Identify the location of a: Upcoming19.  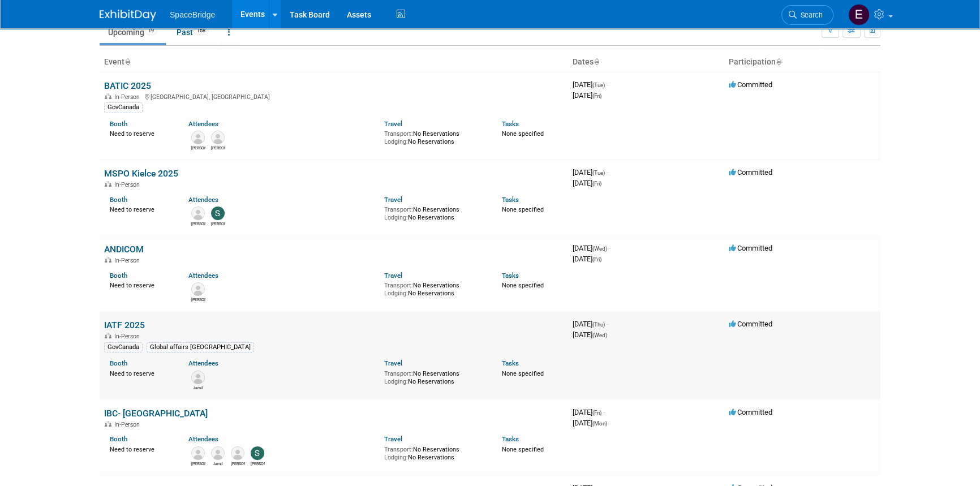
(132, 32).